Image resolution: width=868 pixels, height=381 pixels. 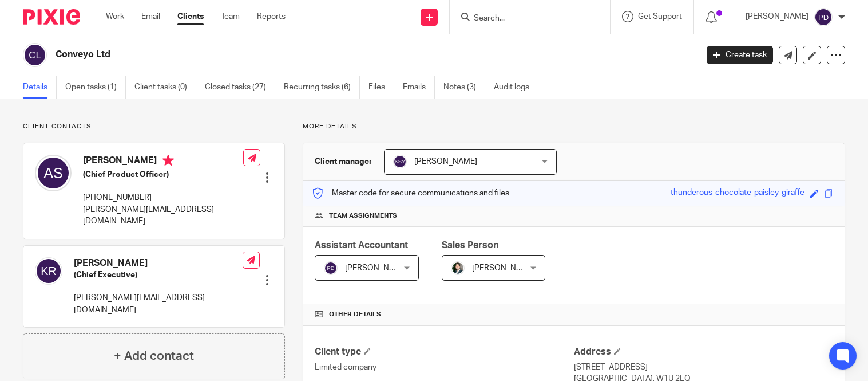 What do you see at coordinates (524, 19) in the screenshot?
I see `input: Search` at bounding box center [524, 19].